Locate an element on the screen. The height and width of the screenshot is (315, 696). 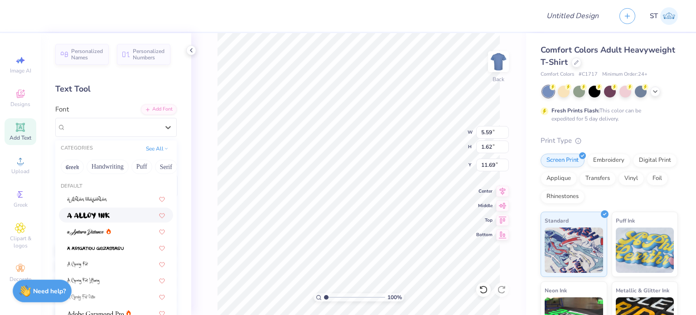
span: Add Text is located at coordinates (20, 138).